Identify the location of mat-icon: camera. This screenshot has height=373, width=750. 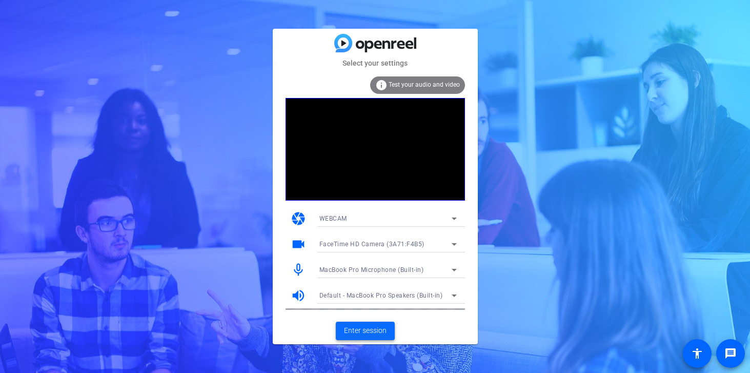
(298, 218).